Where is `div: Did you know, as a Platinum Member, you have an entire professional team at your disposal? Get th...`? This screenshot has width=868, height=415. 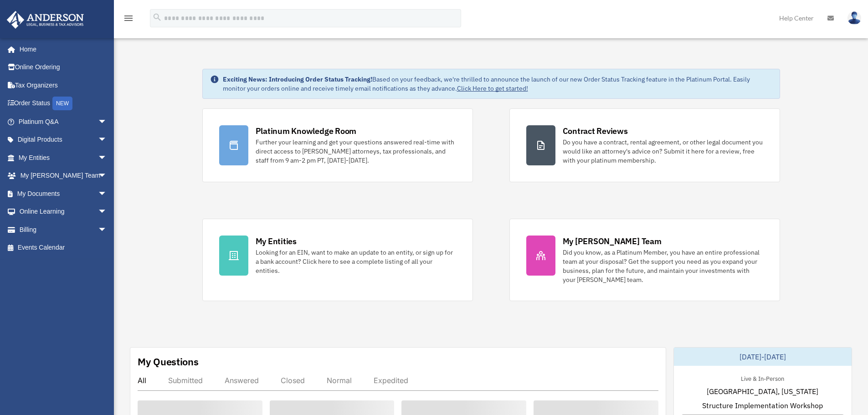
div: Did you know, as a Platinum Member, you have an entire professional team at your disposal? Get th... is located at coordinates (664, 266).